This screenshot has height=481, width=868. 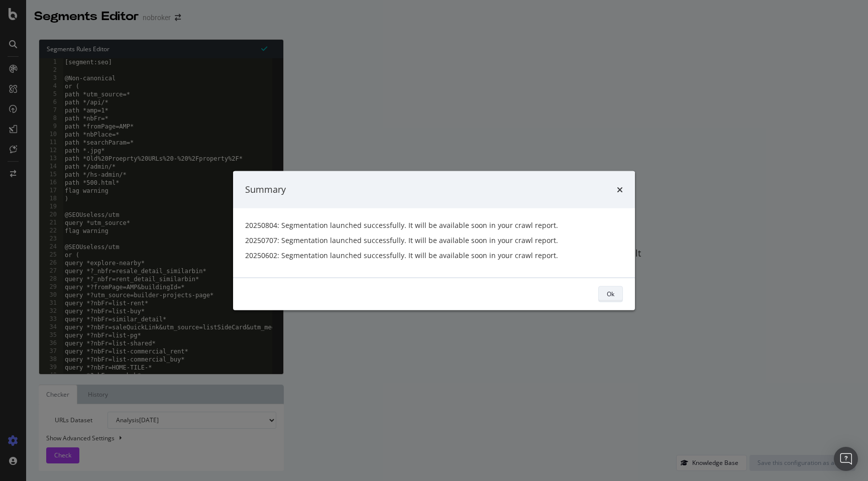 What do you see at coordinates (434, 240) in the screenshot?
I see `p: 20250707: Segmentation launched successfully. It will be available soon in your crawl report.` at bounding box center [434, 240].